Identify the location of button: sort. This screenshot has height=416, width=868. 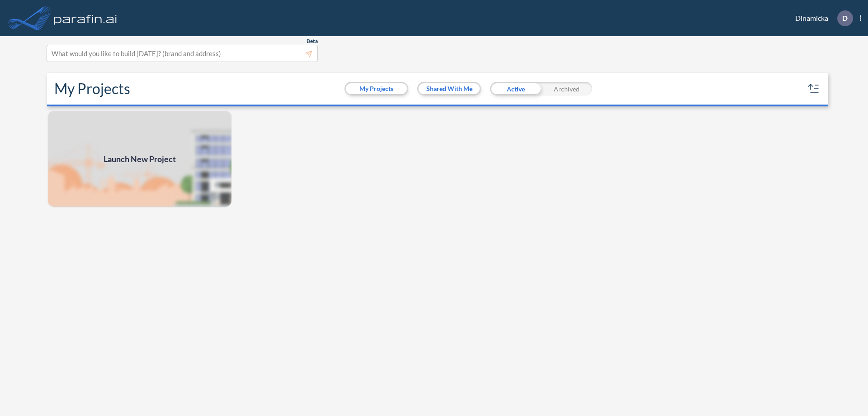
(814, 88).